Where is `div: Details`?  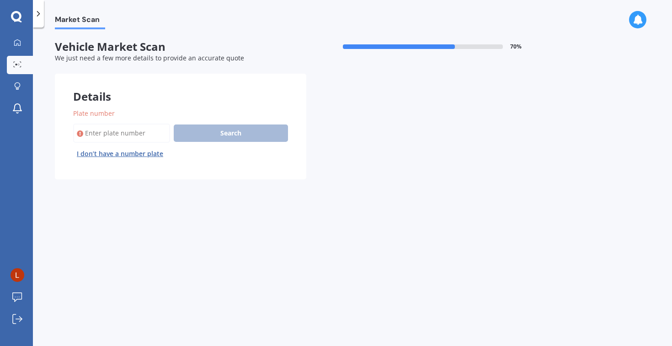
div: Details is located at coordinates (181, 87).